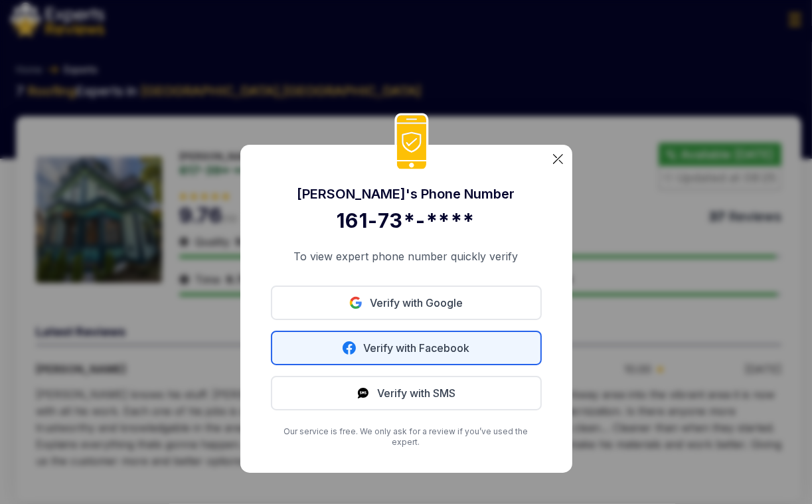  I want to click on p: To view expert phone number quickly verify, so click(406, 256).